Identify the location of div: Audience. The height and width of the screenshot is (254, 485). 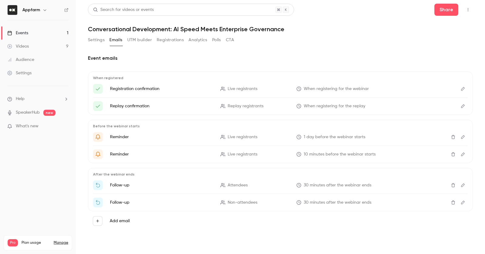
(21, 60).